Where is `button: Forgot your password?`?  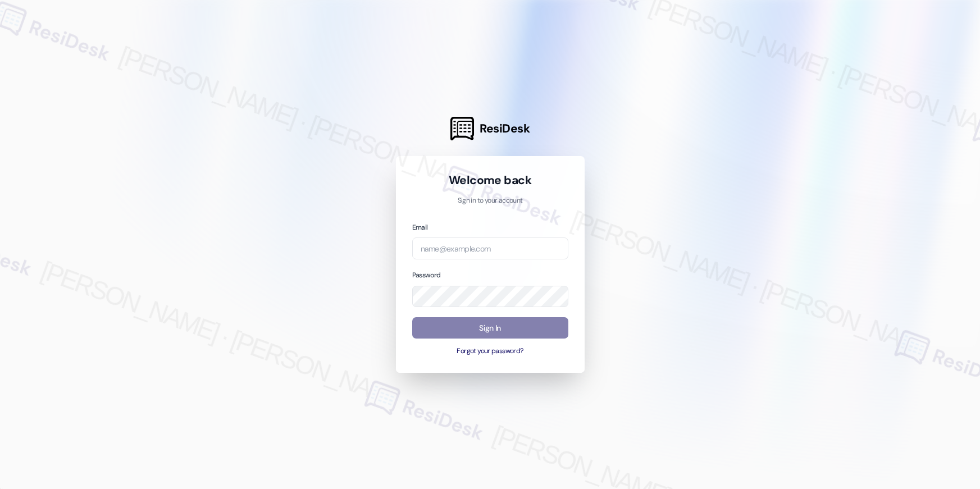
button: Forgot your password? is located at coordinates (490, 351).